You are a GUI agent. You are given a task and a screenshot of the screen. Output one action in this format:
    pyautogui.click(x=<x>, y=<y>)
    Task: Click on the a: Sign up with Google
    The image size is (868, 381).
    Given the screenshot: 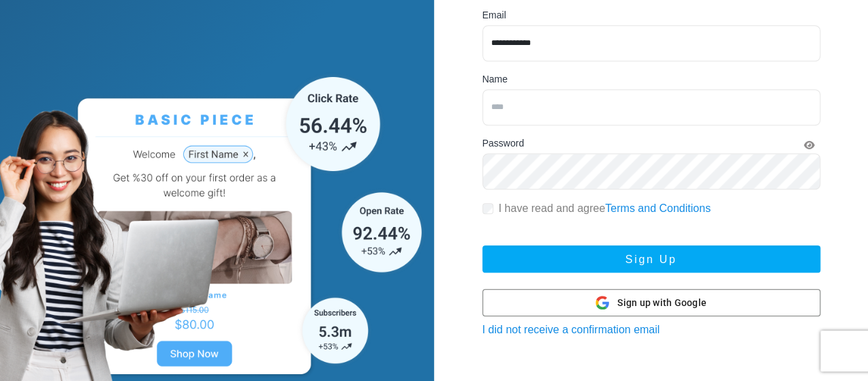 What is the action you would take?
    pyautogui.click(x=651, y=302)
    